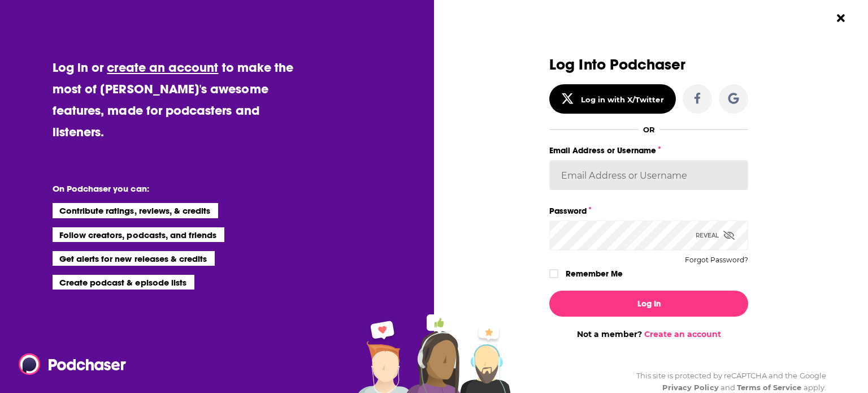  Describe the element at coordinates (136, 210) in the screenshot. I see `li: Contribute ratings, reviews, & credits` at that location.